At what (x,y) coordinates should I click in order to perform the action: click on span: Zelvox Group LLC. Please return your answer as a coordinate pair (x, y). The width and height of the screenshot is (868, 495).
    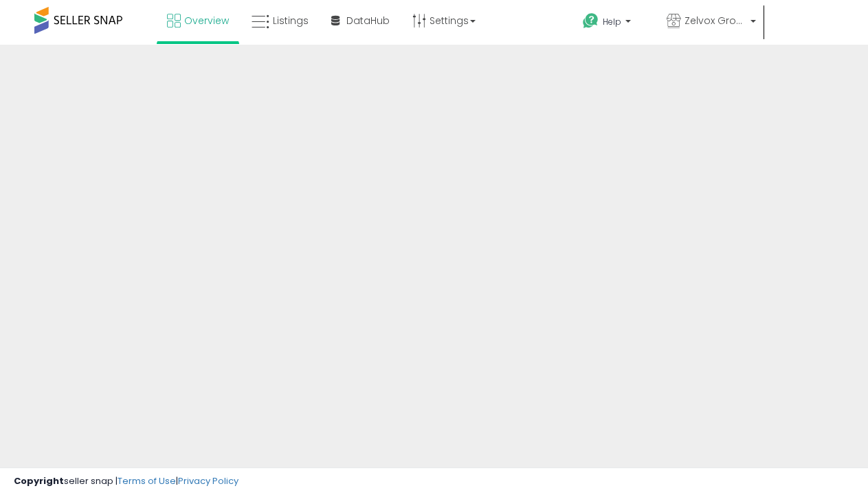
    Looking at the image, I should click on (715, 21).